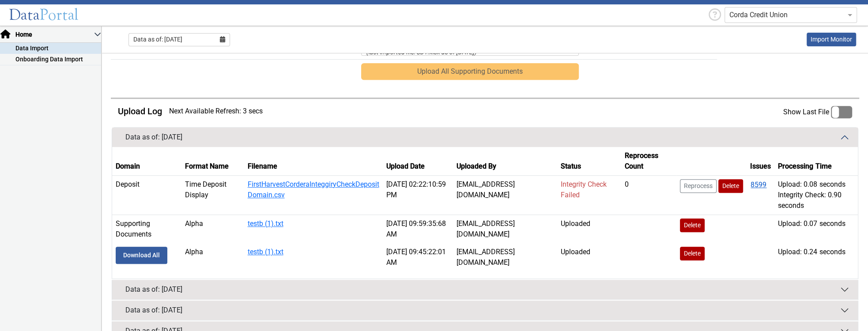  I want to click on td: Supporting Documents, so click(146, 228).